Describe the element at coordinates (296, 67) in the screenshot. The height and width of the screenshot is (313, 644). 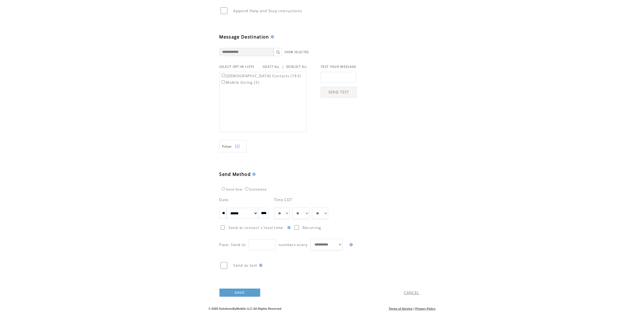
I see `a: DESELECT ALL` at that location.